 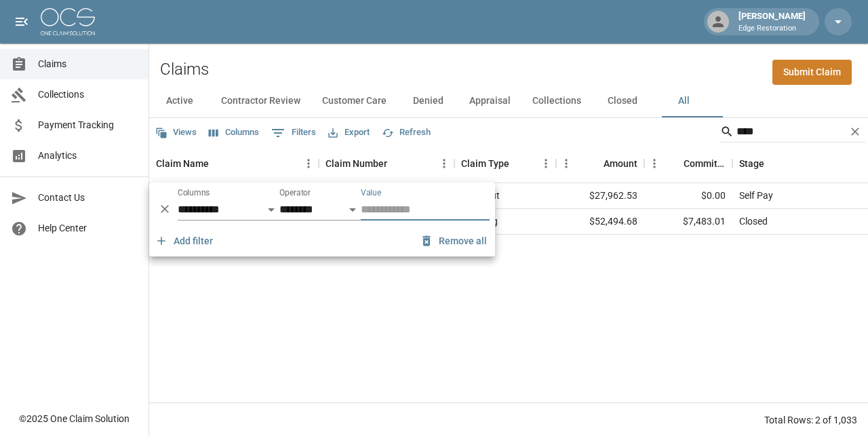 I want to click on label: Columns, so click(x=193, y=192).